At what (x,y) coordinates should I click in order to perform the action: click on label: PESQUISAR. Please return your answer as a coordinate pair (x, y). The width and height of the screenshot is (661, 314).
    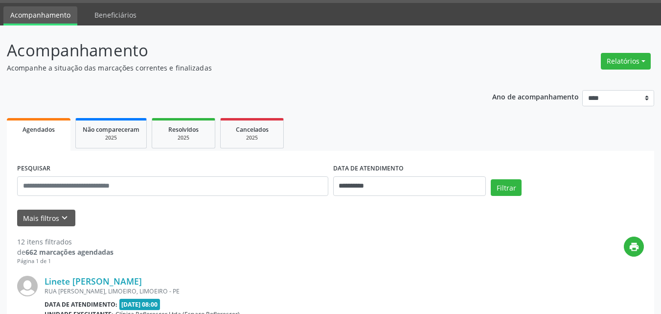
    Looking at the image, I should click on (34, 168).